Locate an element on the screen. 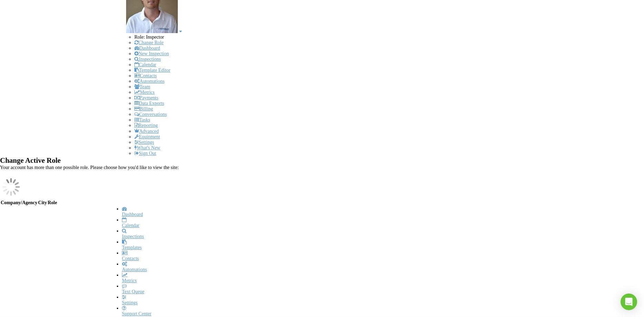 This screenshot has width=644, height=317. div: Templates is located at coordinates (326, 248).